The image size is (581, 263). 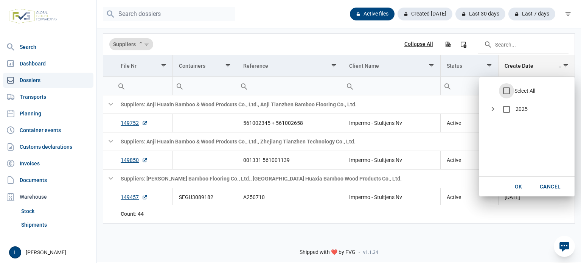 I want to click on span: Show filter options for column 'Status', so click(x=489, y=65).